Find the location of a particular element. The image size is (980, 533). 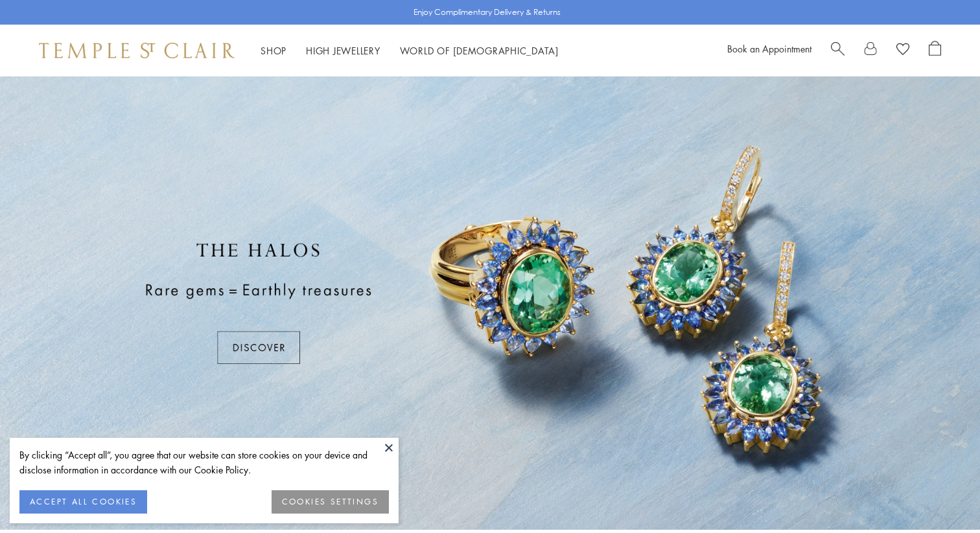

a: Open Shopping Bag is located at coordinates (935, 51).